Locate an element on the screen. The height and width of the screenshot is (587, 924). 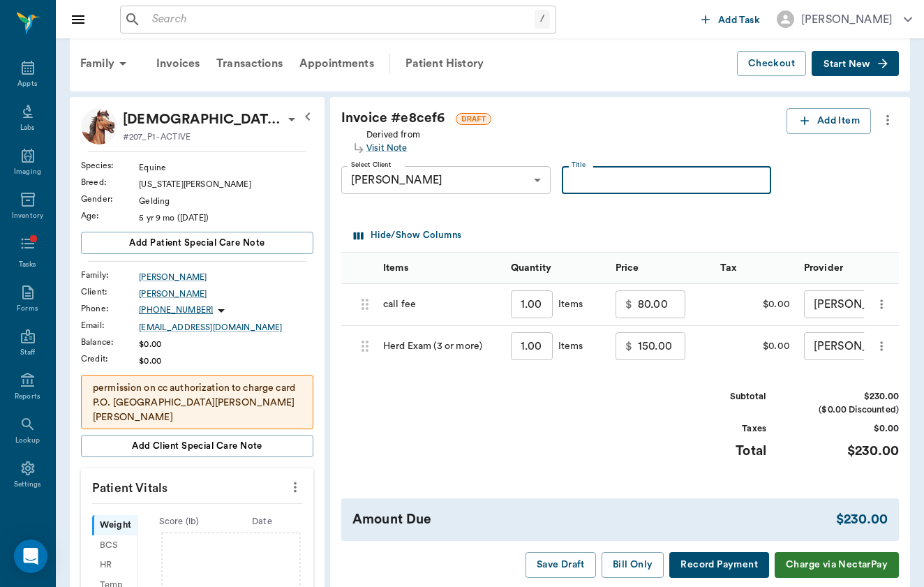
button: Add patient Special Care Note is located at coordinates (197, 243).